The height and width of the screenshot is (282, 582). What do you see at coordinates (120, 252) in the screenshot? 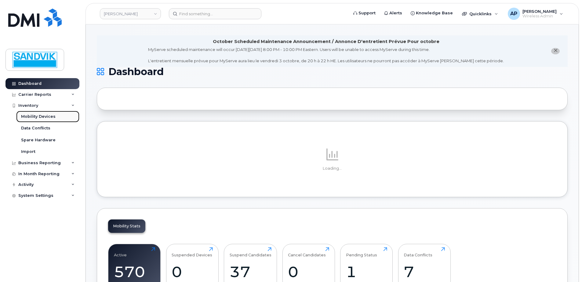
I see `div: Active` at bounding box center [120, 252].